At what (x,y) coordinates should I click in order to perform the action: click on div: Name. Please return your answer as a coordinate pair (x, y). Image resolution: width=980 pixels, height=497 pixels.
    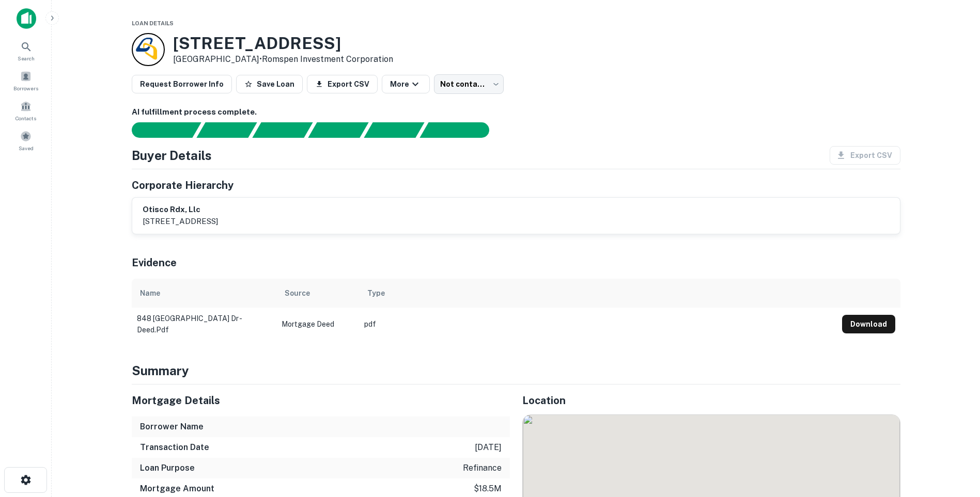
    Looking at the image, I should click on (150, 293).